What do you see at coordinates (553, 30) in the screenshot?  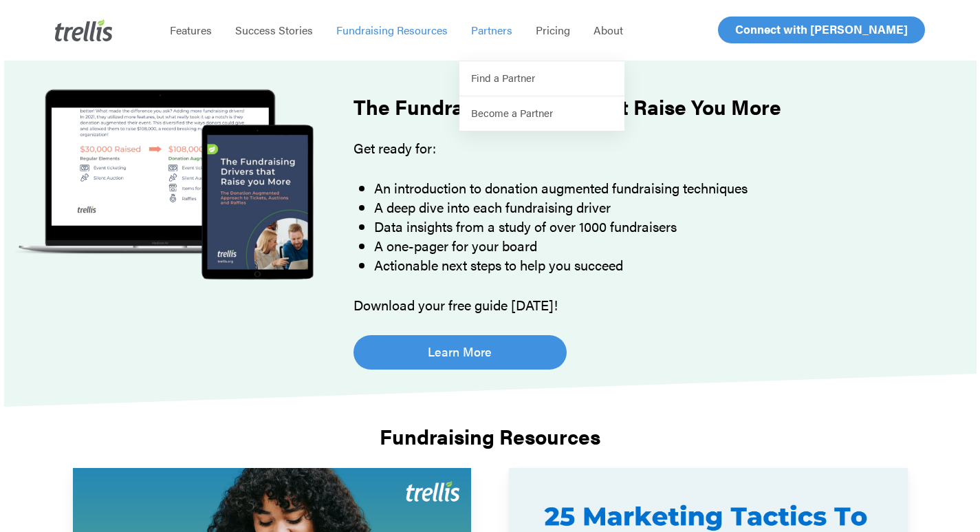 I see `a: Pricing` at bounding box center [553, 30].